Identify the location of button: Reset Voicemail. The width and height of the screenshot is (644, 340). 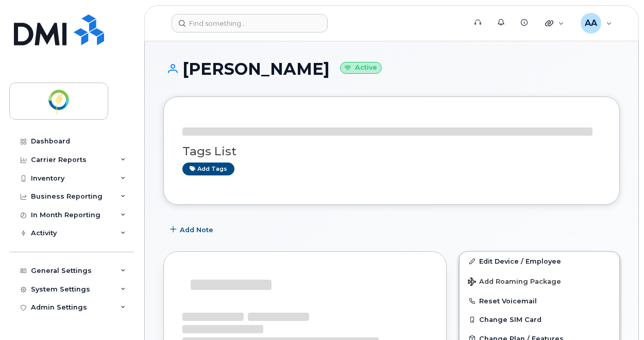
(539, 301).